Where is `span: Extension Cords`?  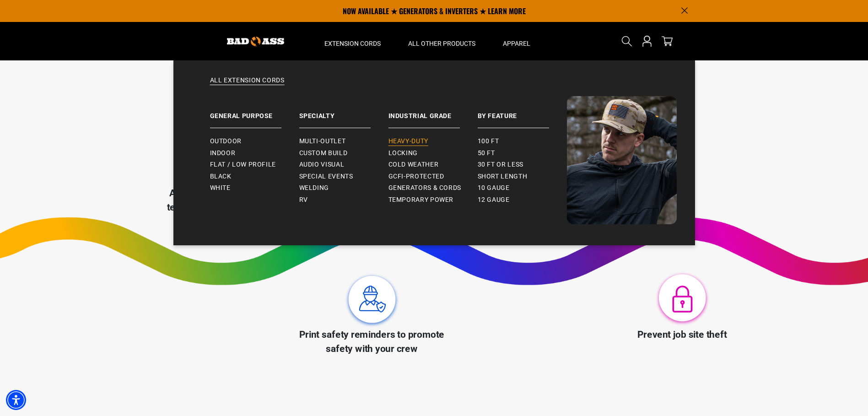 span: Extension Cords is located at coordinates (352, 43).